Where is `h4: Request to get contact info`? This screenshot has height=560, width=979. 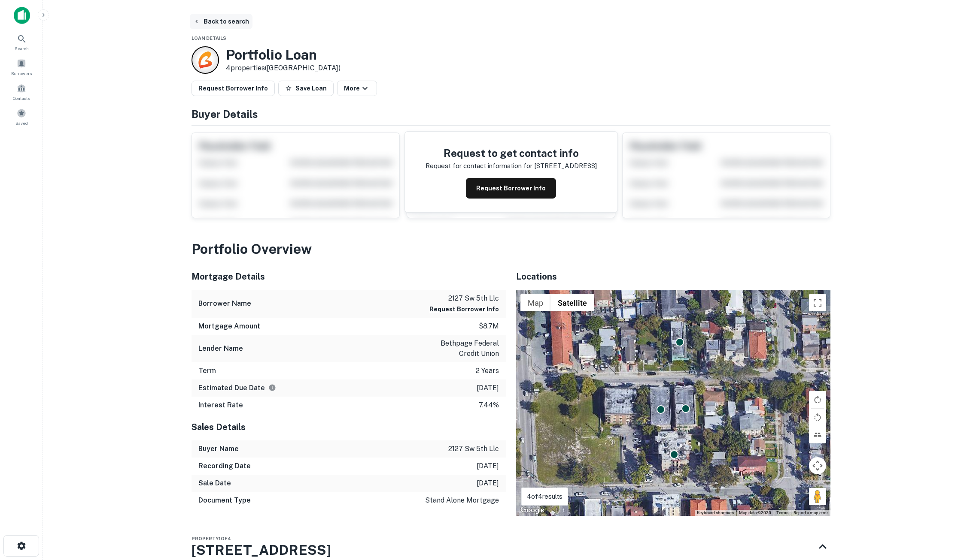
h4: Request to get contact info is located at coordinates (511, 153).